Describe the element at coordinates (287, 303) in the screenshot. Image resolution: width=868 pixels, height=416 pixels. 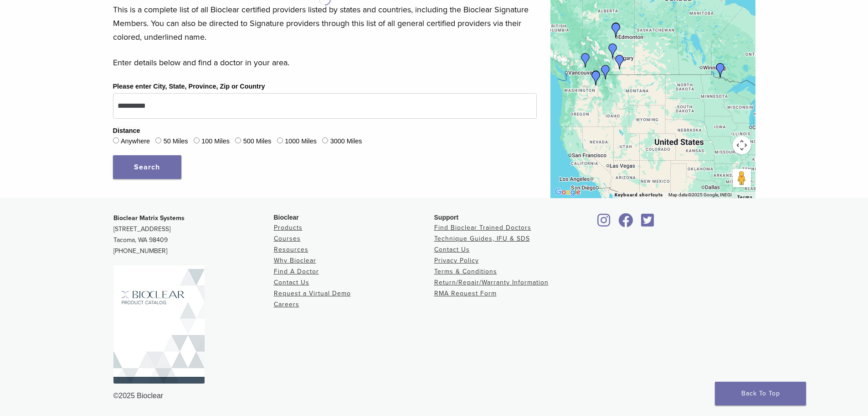
I see `a: Careers` at that location.